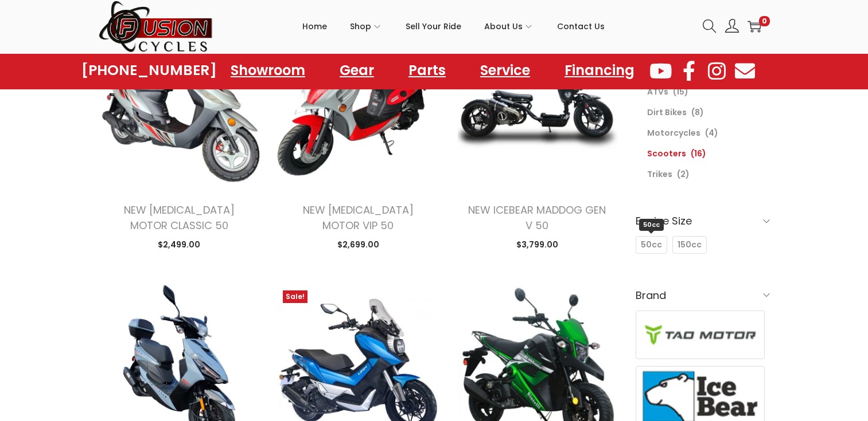  What do you see at coordinates (712, 133) in the screenshot?
I see `span: (4)` at bounding box center [712, 133].